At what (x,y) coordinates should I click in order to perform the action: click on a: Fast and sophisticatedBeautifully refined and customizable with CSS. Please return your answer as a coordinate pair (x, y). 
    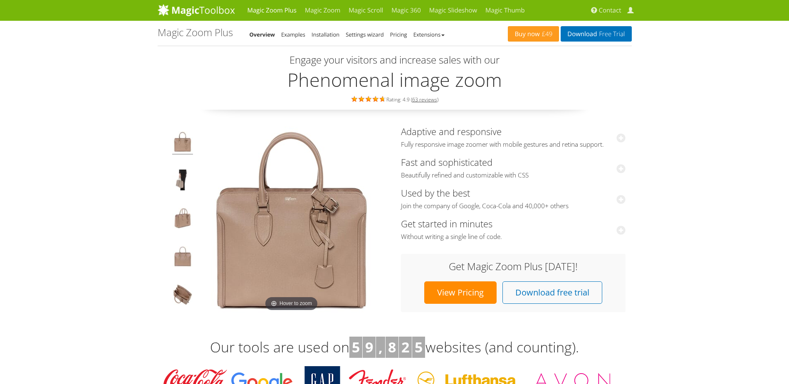
    Looking at the image, I should click on (513, 168).